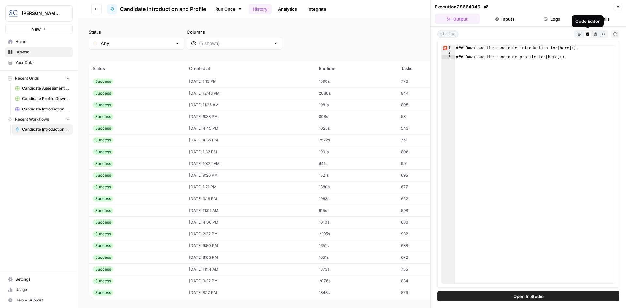 The width and height of the screenshot is (626, 308). I want to click on a: Analytics, so click(288, 9).